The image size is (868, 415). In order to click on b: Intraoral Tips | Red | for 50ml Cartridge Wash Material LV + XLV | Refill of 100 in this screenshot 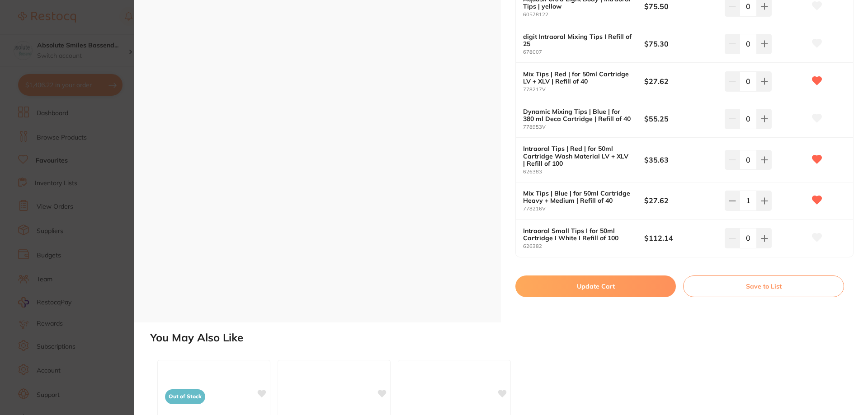, I will do `click(578, 156)`.